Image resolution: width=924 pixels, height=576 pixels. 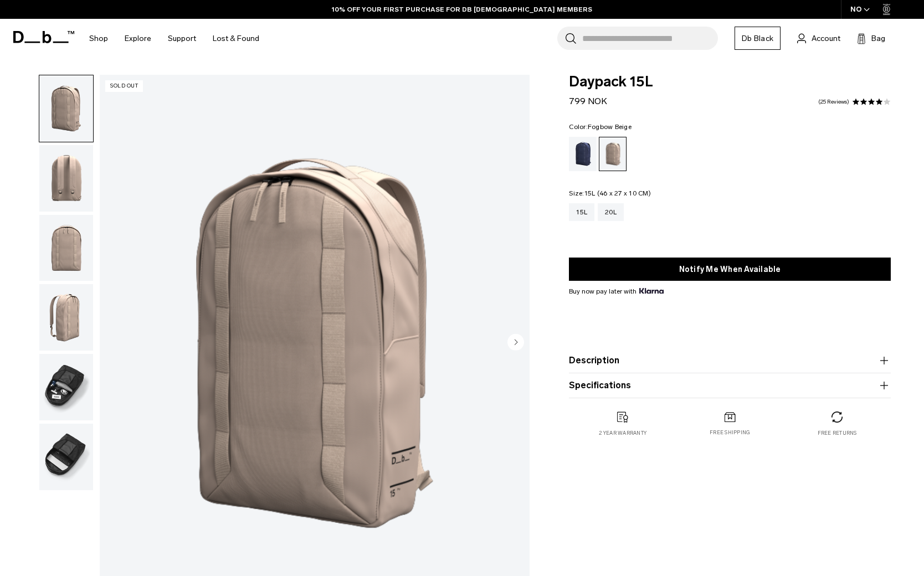 I want to click on img: {"height" => 20, "alt" => "Klarna"}, so click(x=651, y=291).